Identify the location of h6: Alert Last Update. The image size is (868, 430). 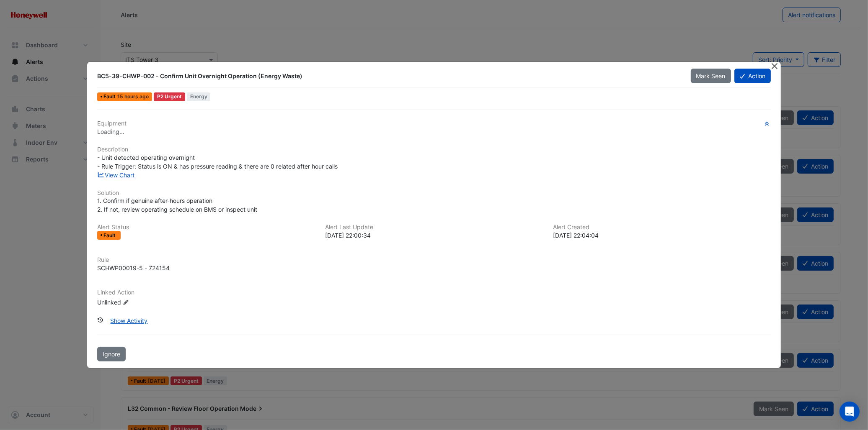
(434, 227).